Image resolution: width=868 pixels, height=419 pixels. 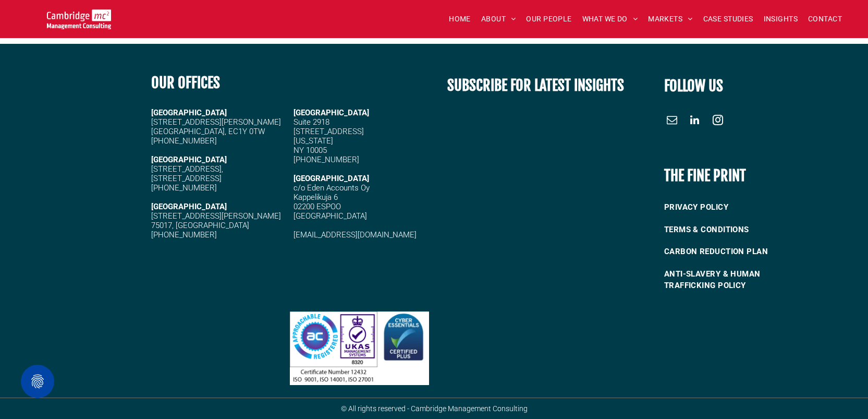 What do you see at coordinates (460, 19) in the screenshot?
I see `a: HOME` at bounding box center [460, 19].